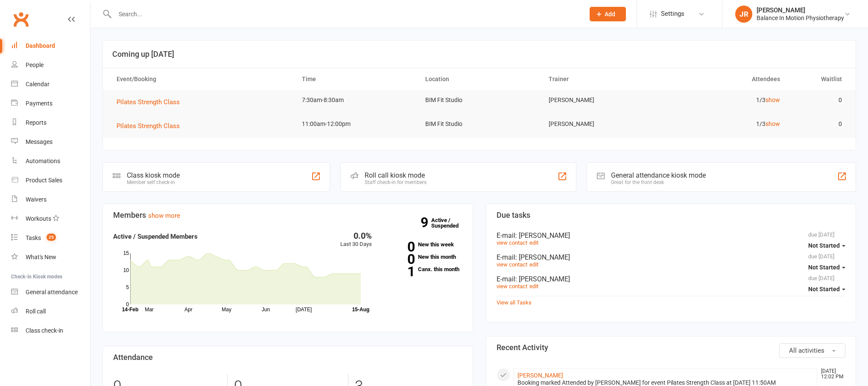 The height and width of the screenshot is (386, 868). Describe the element at coordinates (38, 84) in the screenshot. I see `div: Calendar` at that location.